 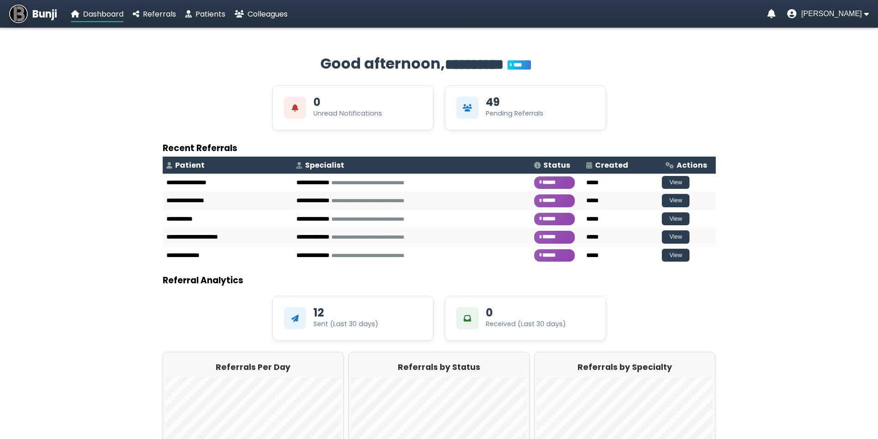 I want to click on th: Created, so click(x=622, y=165).